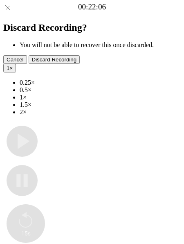 Image resolution: width=184 pixels, height=244 pixels. What do you see at coordinates (54, 59) in the screenshot?
I see `button: Discard Recording` at bounding box center [54, 59].